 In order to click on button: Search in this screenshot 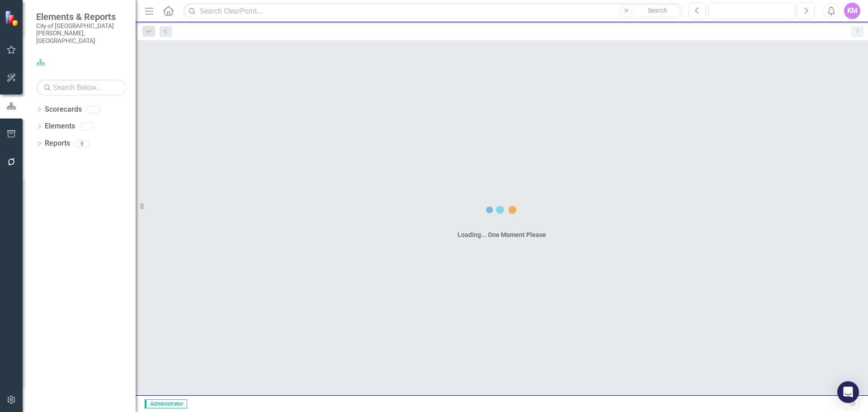, I will do `click(658, 11)`.